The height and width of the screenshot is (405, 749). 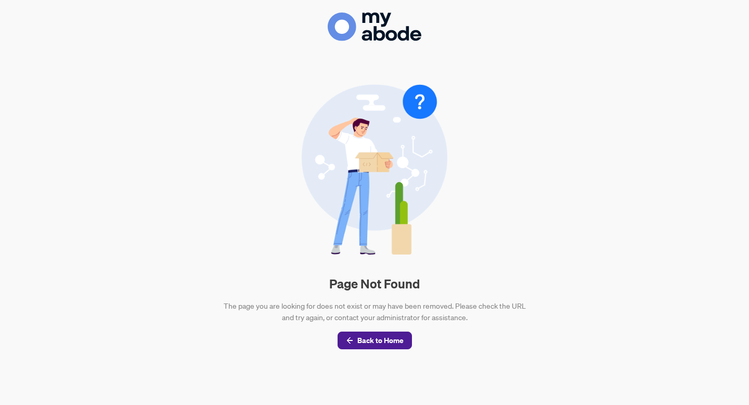 I want to click on h2: Page Not Found, so click(x=375, y=284).